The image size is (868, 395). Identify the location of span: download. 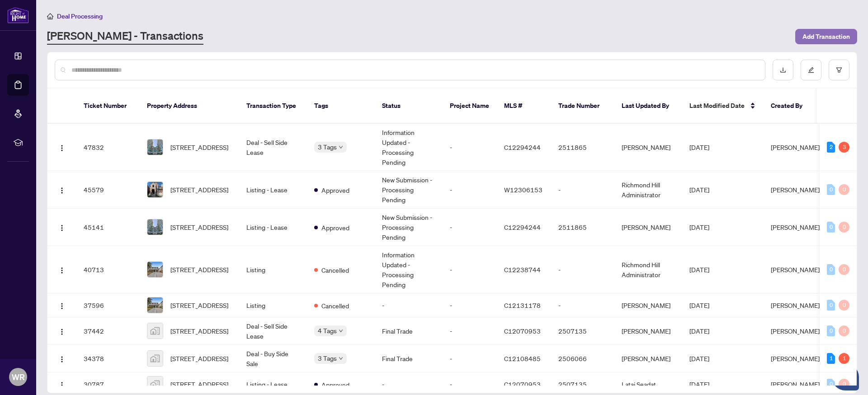
(783, 70).